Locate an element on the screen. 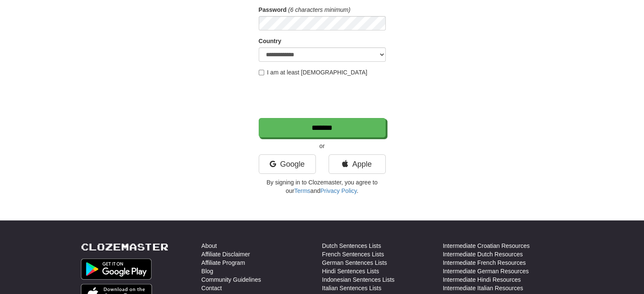 The image size is (644, 294). a: French Sentences Lists is located at coordinates (353, 254).